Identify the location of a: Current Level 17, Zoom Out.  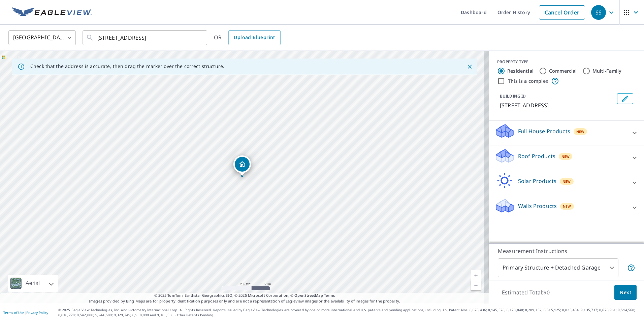
(476, 285).